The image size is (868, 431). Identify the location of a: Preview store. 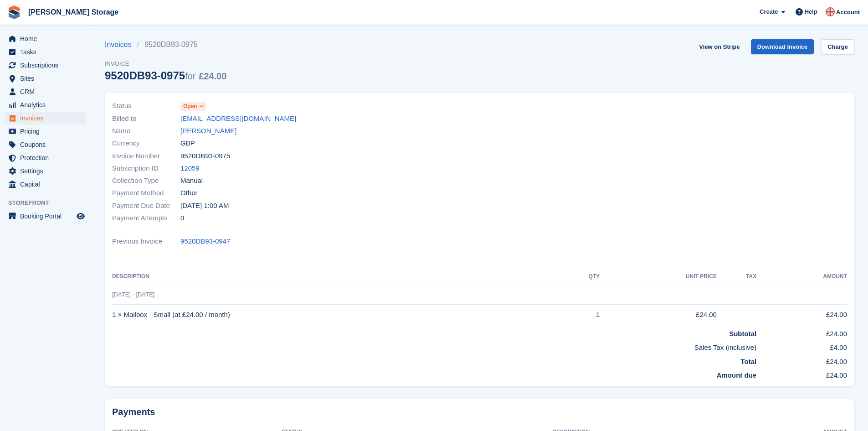
(80, 216).